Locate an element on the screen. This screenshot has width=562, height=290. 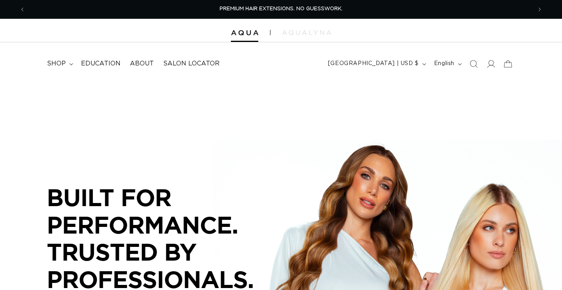
a: Education is located at coordinates (101, 63).